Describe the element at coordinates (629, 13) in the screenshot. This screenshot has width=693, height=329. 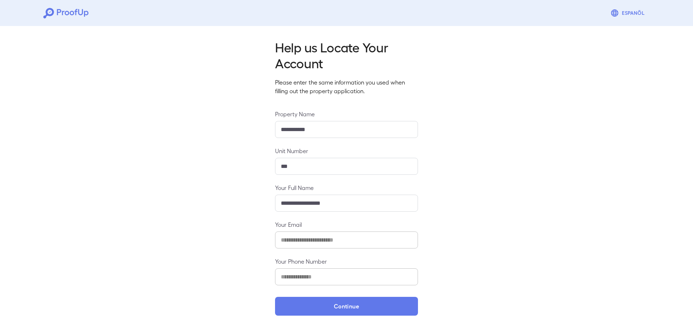
I see `button: Espanõl` at that location.